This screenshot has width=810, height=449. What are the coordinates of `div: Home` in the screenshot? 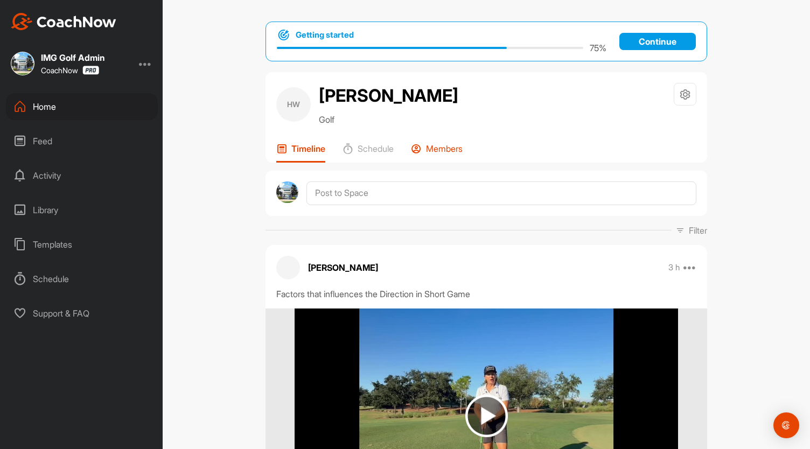 It's located at (82, 107).